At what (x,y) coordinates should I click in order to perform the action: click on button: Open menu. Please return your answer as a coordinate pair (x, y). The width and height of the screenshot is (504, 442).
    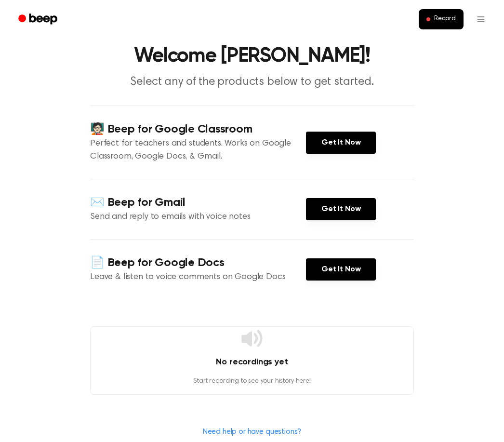
    Looking at the image, I should click on (481, 19).